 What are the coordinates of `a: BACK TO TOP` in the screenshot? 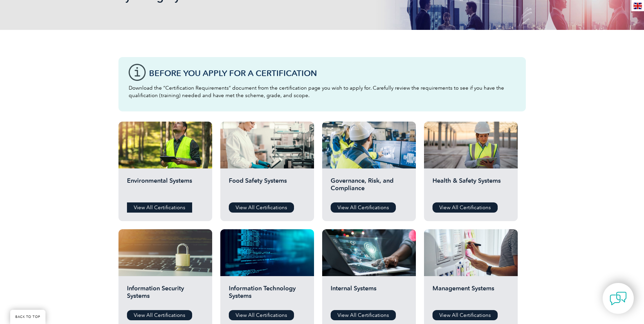 It's located at (28, 317).